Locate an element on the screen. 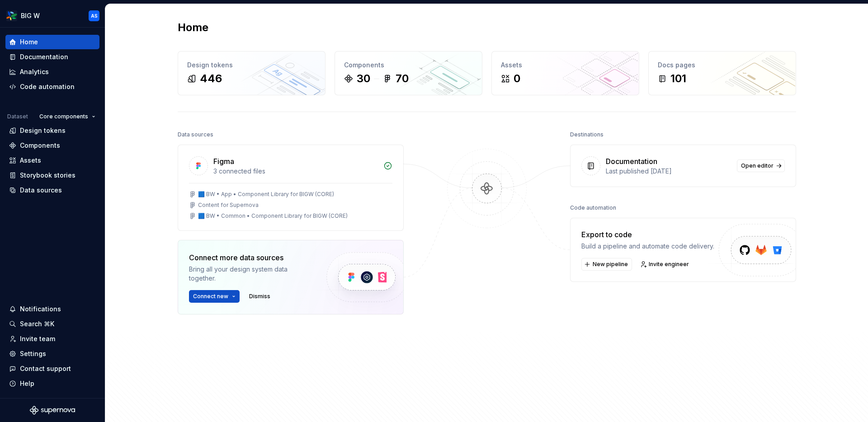 This screenshot has width=868, height=422. a: Figma3 connected files🟦 BW • App • Component Library for BIGW (CORE)Content for Supernova🟦 BW • C... is located at coordinates (290, 187).